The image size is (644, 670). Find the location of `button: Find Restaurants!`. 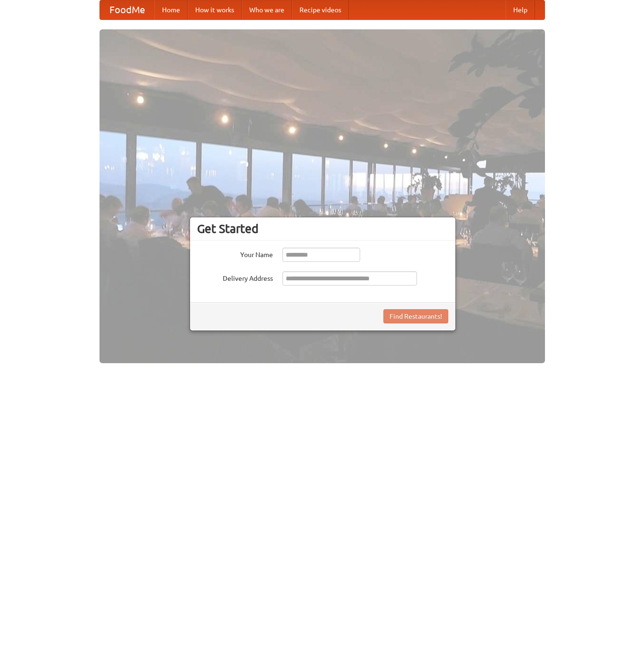

button: Find Restaurants! is located at coordinates (415, 316).